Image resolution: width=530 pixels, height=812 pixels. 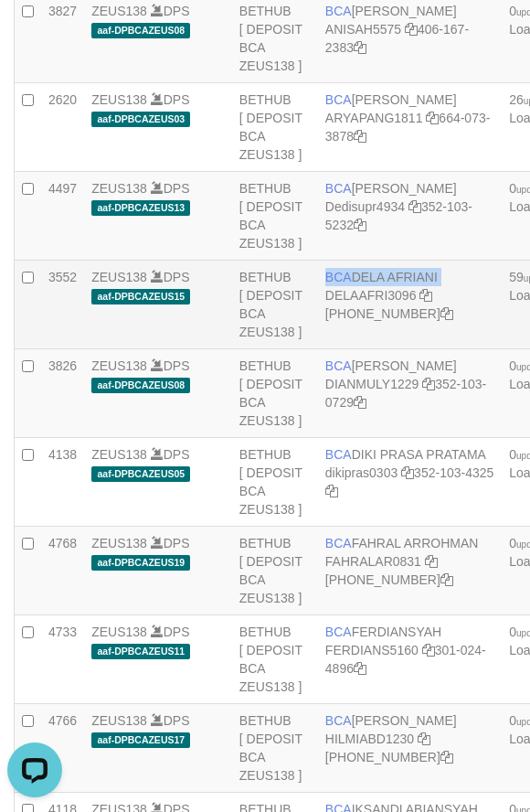 What do you see at coordinates (360, 225) in the screenshot?
I see `a: Copy 3521035232 to clipboard` at bounding box center [360, 225].